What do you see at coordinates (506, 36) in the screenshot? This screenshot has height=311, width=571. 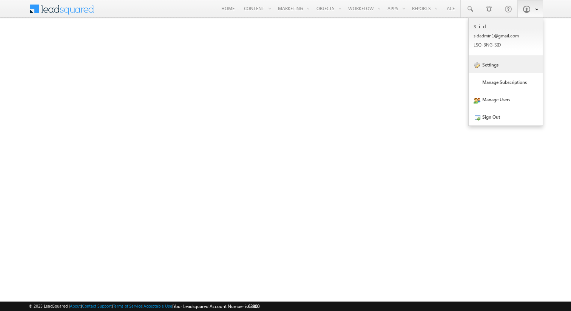 I see `p: sidad min1@ gmail .com` at bounding box center [506, 36].